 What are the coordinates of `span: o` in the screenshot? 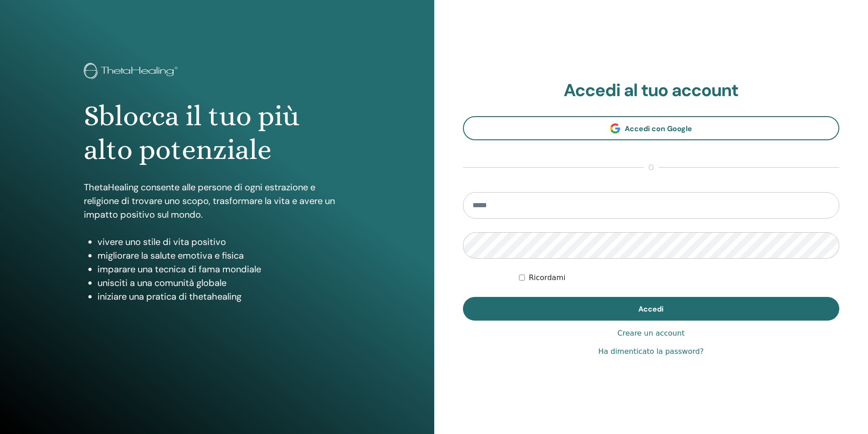 It's located at (651, 167).